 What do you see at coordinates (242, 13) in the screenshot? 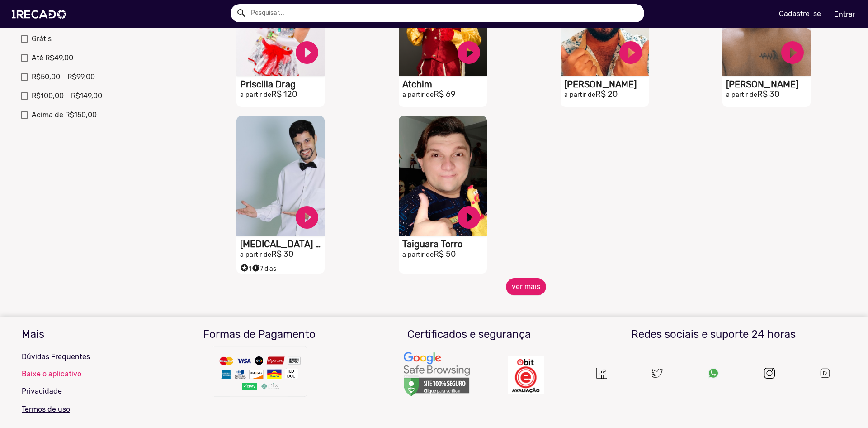
I see `mat-icon: Example home icon` at bounding box center [242, 13].